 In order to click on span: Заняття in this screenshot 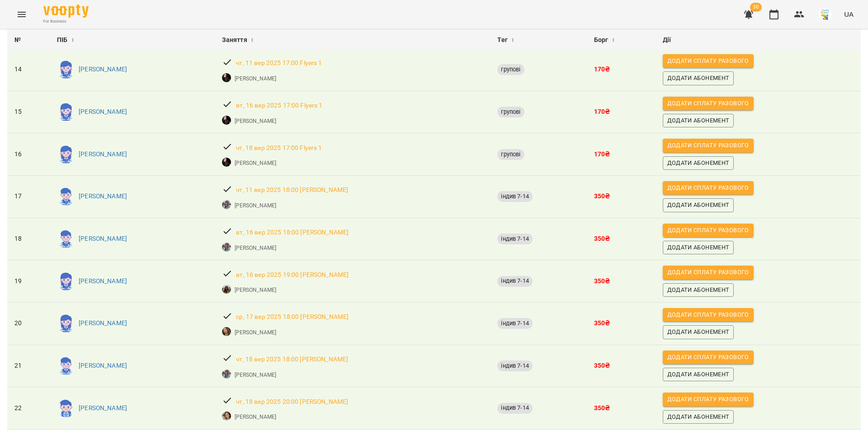, I will do `click(235, 40)`.